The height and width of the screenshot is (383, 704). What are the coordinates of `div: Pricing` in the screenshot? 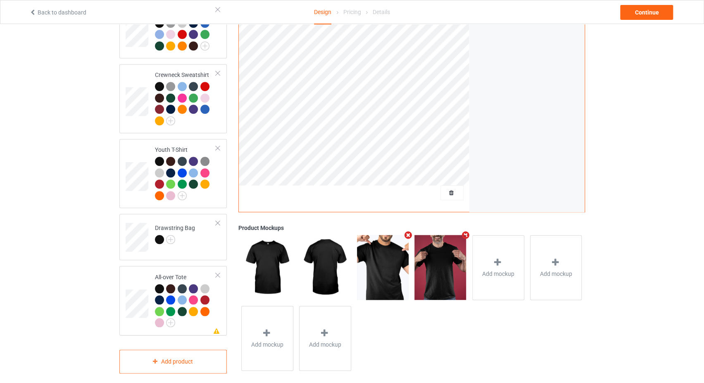 It's located at (352, 12).